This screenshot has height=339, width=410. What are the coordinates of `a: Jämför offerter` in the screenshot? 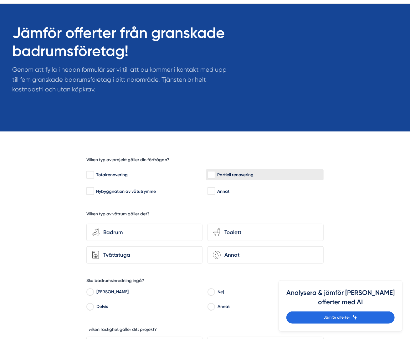 It's located at (340, 317).